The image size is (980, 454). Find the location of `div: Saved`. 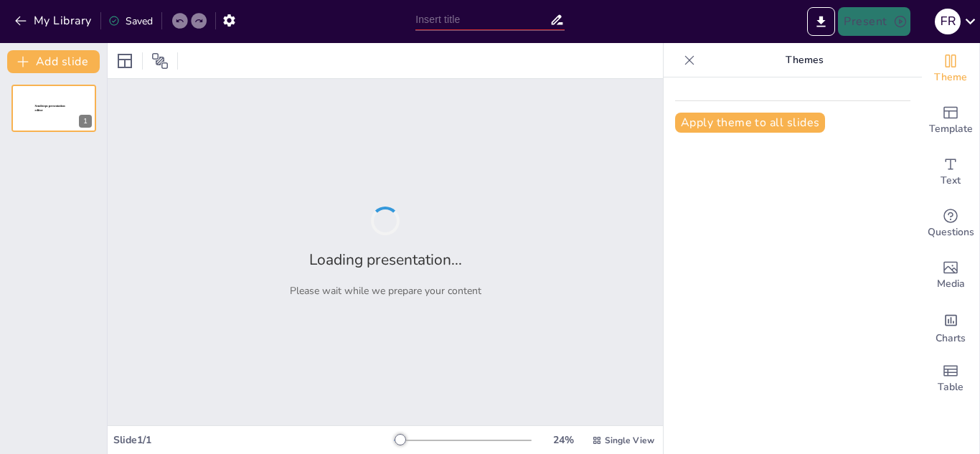

div: Saved is located at coordinates (130, 21).